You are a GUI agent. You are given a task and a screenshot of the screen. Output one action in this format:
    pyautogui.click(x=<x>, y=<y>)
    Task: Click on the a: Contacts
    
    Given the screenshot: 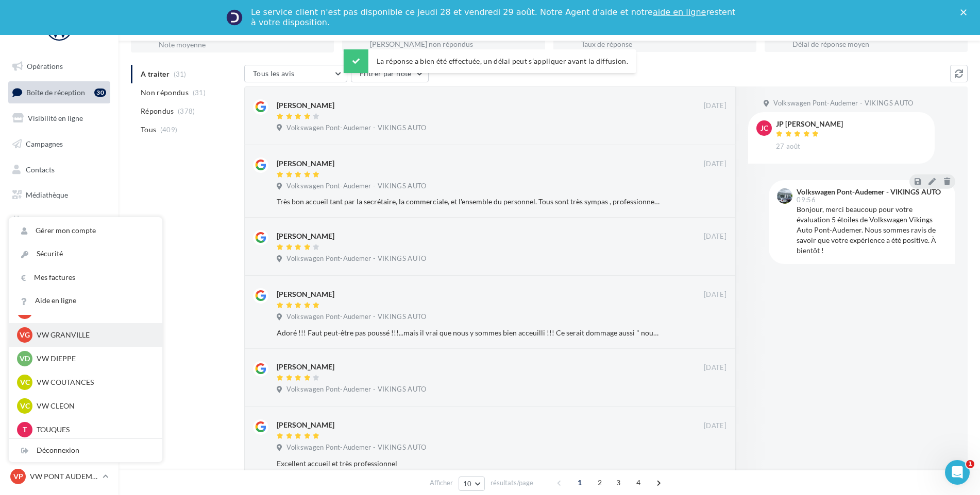 What is the action you would take?
    pyautogui.click(x=59, y=170)
    